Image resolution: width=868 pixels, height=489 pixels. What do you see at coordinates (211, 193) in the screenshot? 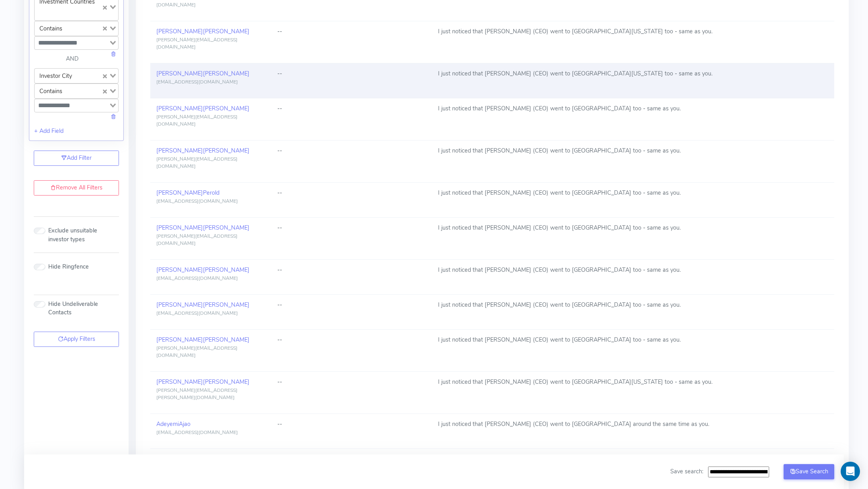
I see `span: Perold` at bounding box center [211, 193].